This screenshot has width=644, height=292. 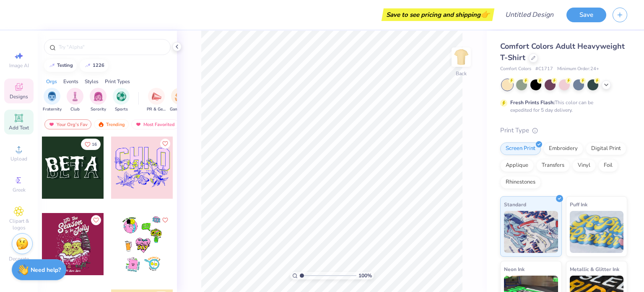 I want to click on input: Untitled Design, so click(x=529, y=15).